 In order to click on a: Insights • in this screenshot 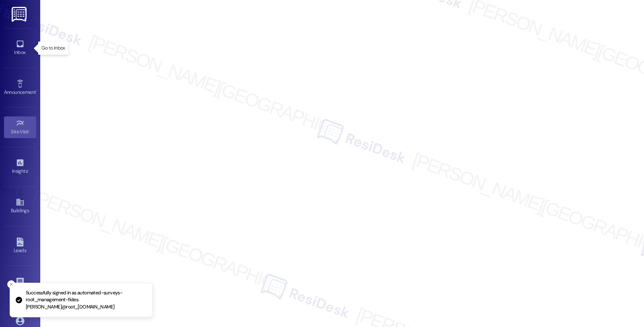, I will do `click(20, 166)`.